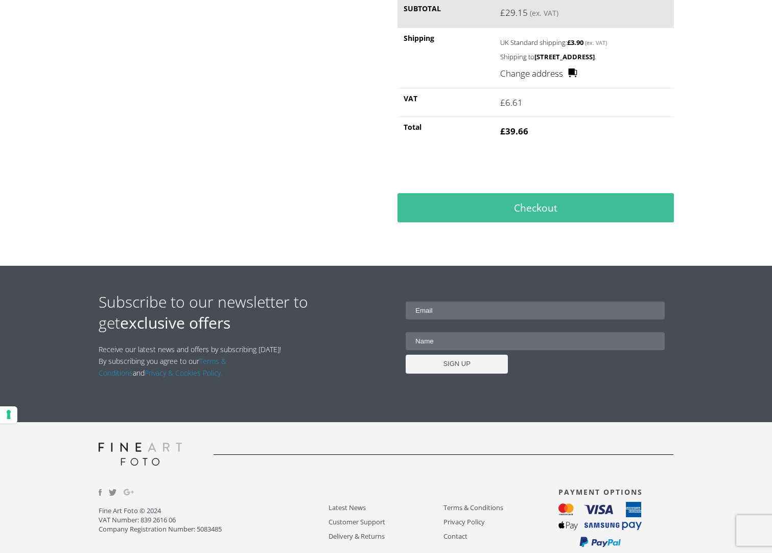 This screenshot has width=772, height=553. Describe the element at coordinates (536, 208) in the screenshot. I see `a: Checkout` at that location.